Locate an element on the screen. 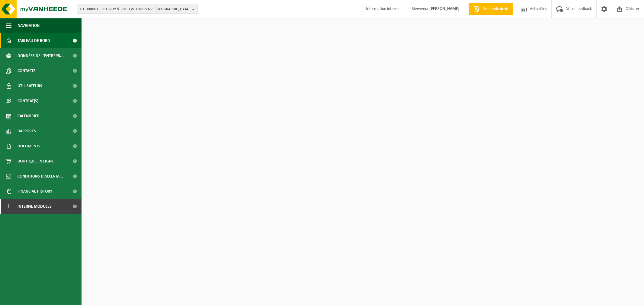 The width and height of the screenshot is (644, 305). span: I is located at coordinates (8, 206).